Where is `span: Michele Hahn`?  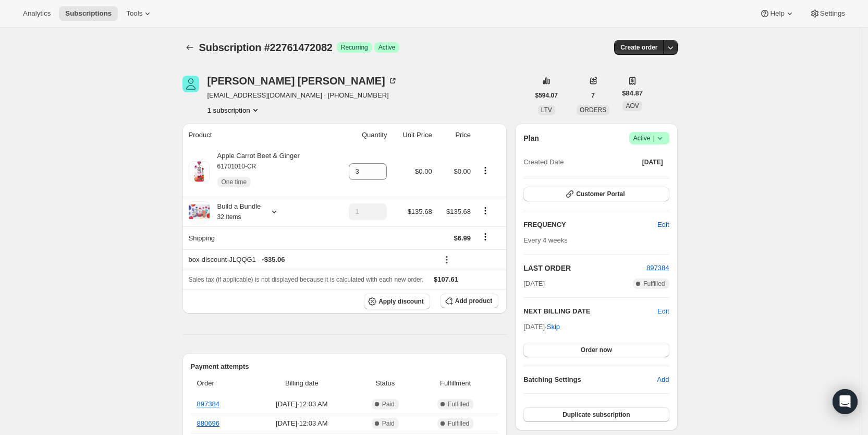 span: Michele Hahn is located at coordinates (191, 84).